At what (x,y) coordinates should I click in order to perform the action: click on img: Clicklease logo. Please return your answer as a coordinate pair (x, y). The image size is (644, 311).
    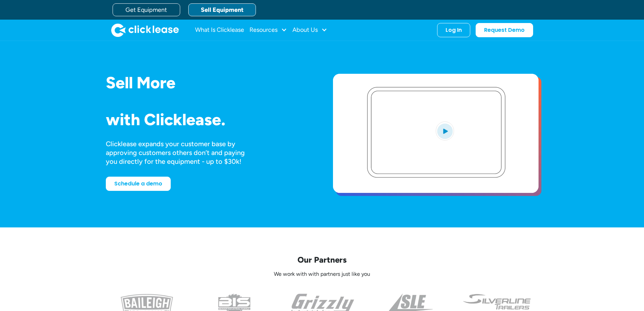
    Looking at the image, I should click on (145, 30).